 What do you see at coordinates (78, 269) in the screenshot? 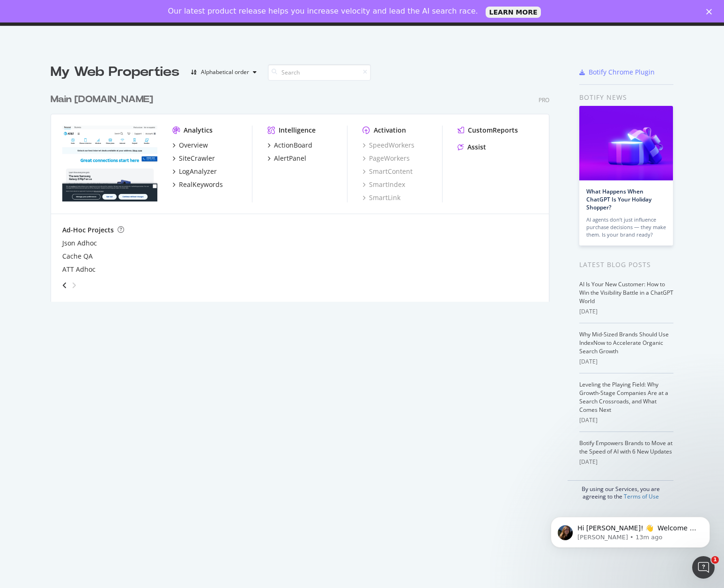
I see `div: ATT Adhoc` at bounding box center [78, 269].